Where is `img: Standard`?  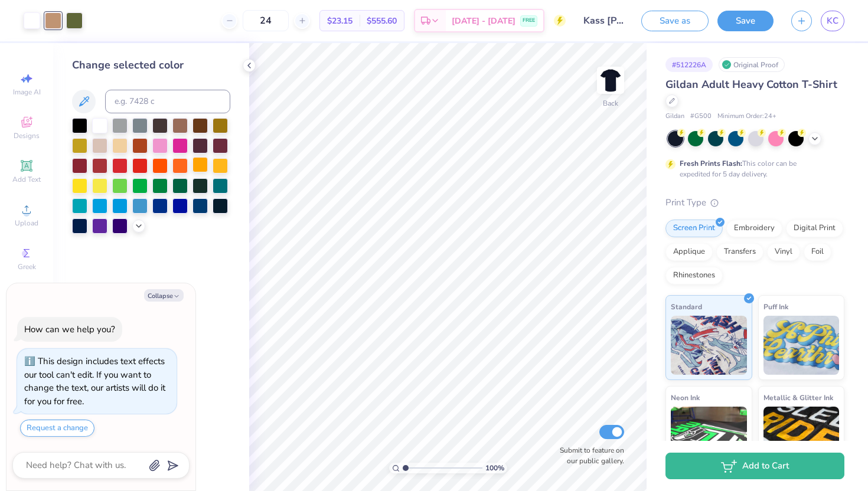 img: Standard is located at coordinates (708, 345).